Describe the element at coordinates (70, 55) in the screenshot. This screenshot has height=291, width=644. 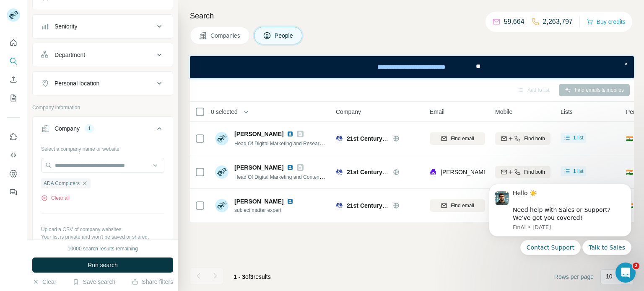
I see `div: Department` at that location.